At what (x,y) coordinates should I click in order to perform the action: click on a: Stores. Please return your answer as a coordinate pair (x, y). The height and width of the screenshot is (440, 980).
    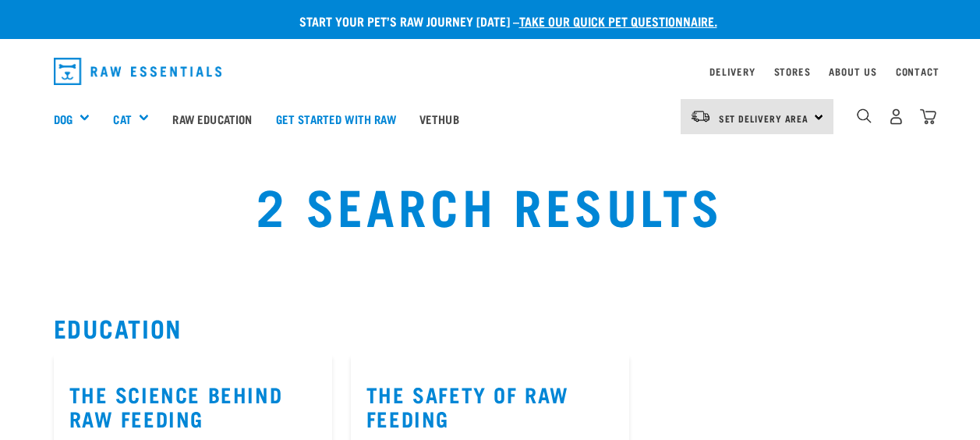
    Looking at the image, I should click on (792, 71).